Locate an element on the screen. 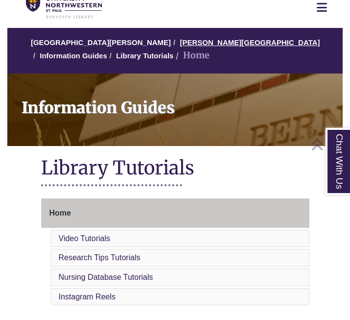 Image resolution: width=350 pixels, height=320 pixels. a: Library Tutorials is located at coordinates (144, 55).